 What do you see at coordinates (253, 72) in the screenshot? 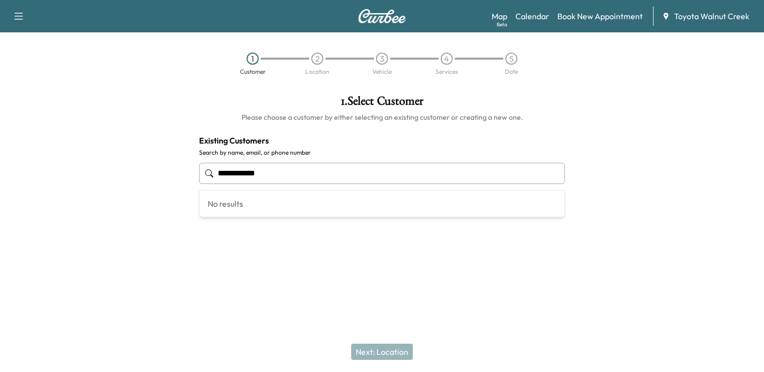
I see `div: Customer` at bounding box center [253, 72].